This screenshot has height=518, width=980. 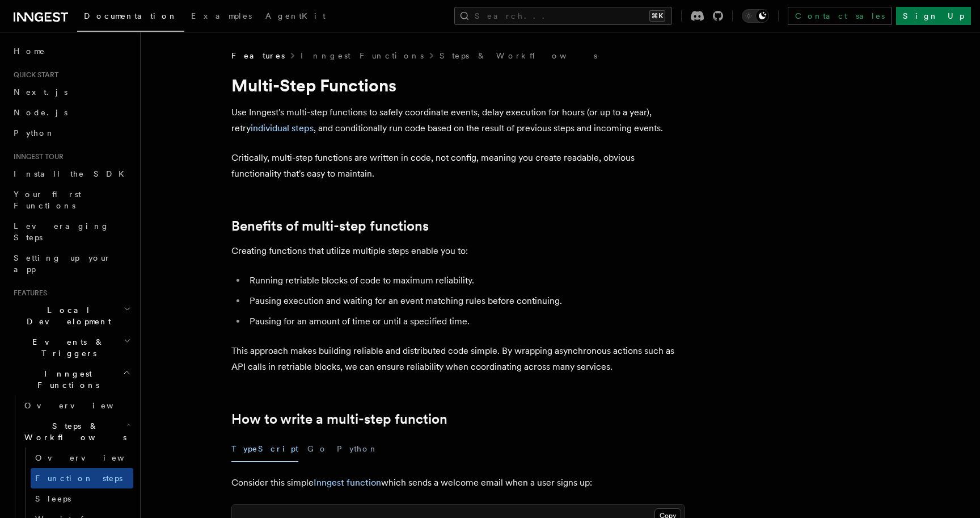 What do you see at coordinates (465, 301) in the screenshot?
I see `li: Pausing execution and waiting for an event matching rules before continuing.` at bounding box center [465, 301].